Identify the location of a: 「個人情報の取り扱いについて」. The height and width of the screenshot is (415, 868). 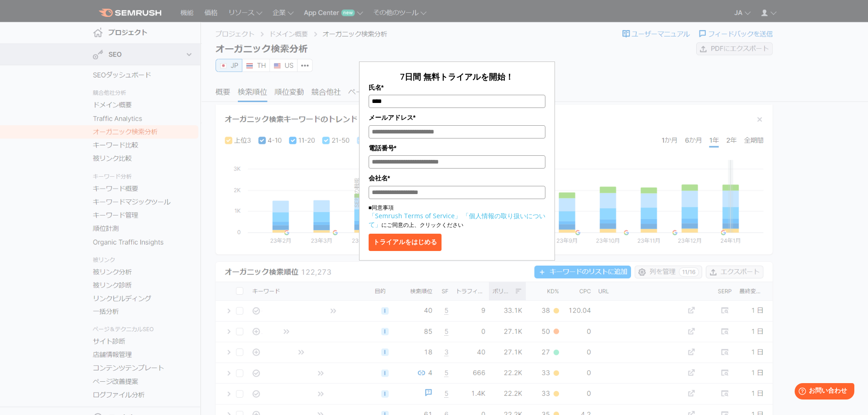
(457, 220).